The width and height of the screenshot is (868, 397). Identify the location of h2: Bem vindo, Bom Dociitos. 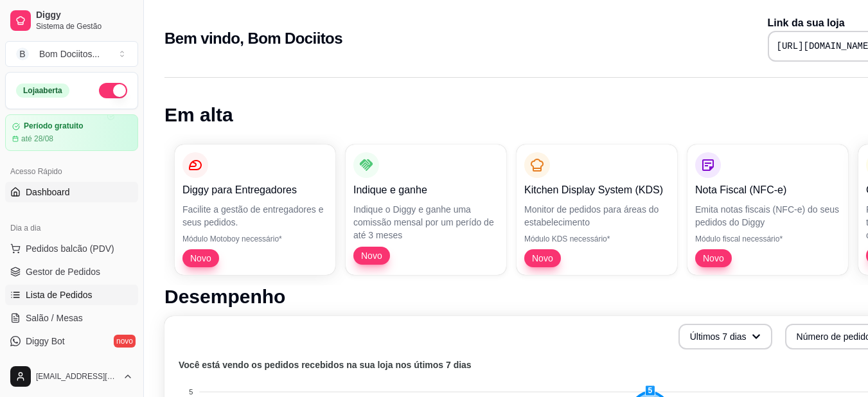
(253, 38).